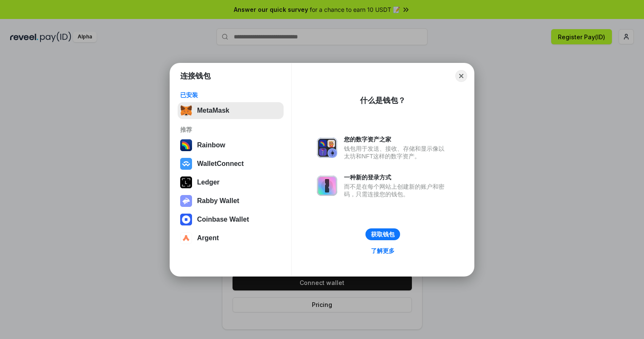 The height and width of the screenshot is (339, 644). What do you see at coordinates (383, 100) in the screenshot?
I see `div: 什么是钱包？` at bounding box center [383, 100].